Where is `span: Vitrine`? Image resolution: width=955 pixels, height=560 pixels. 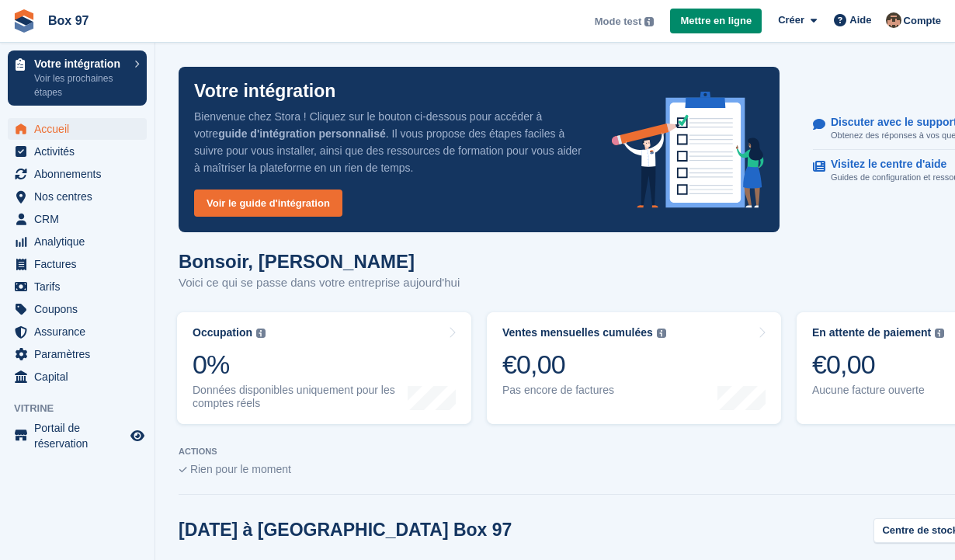 span: Vitrine is located at coordinates (84, 408).